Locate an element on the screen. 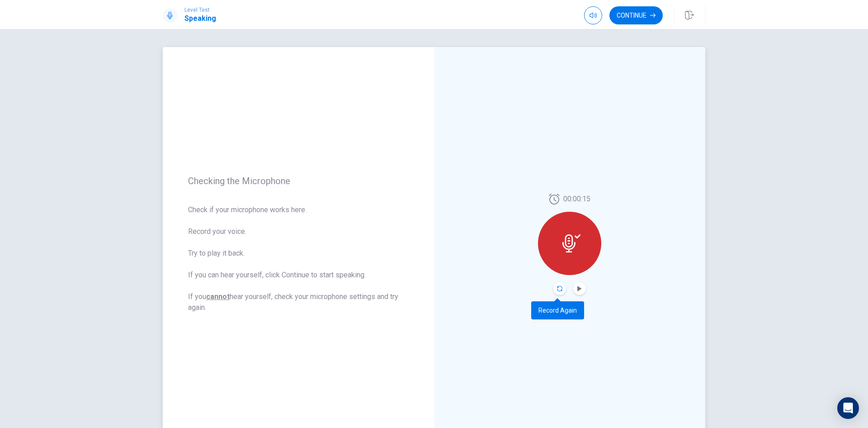 This screenshot has height=428, width=868. span: Check if your microphone works here. Record your voice. Try to play it back. If you can hear your... is located at coordinates (298, 259).